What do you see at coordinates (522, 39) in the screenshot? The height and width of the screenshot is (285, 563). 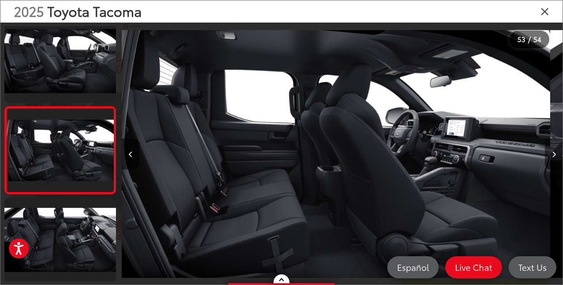 I see `span: 53` at bounding box center [522, 39].